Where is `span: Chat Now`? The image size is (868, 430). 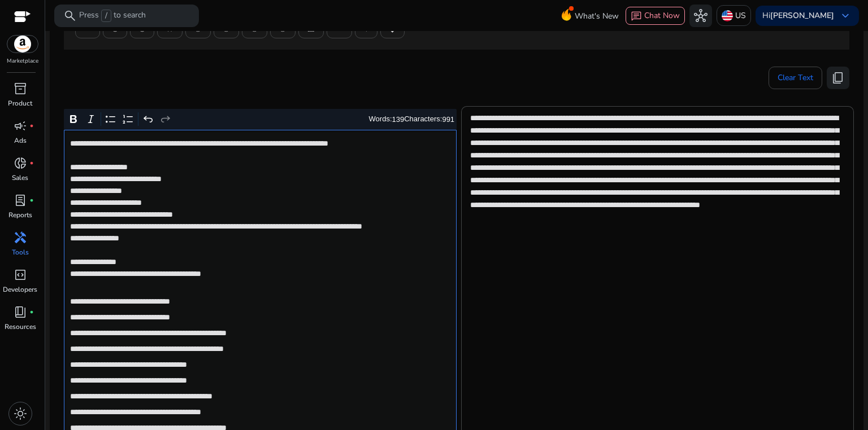 span: Chat Now is located at coordinates (662, 15).